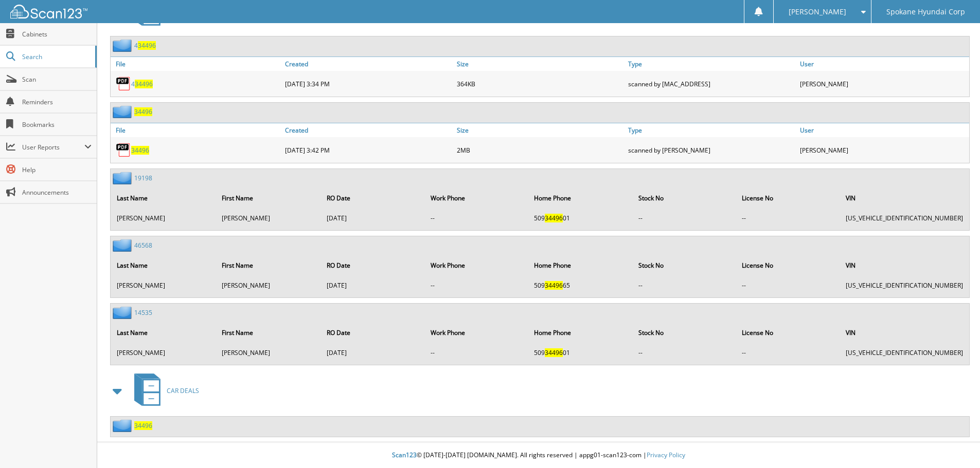 This screenshot has height=468, width=980. Describe the element at coordinates (143, 178) in the screenshot. I see `a: 19198` at that location.